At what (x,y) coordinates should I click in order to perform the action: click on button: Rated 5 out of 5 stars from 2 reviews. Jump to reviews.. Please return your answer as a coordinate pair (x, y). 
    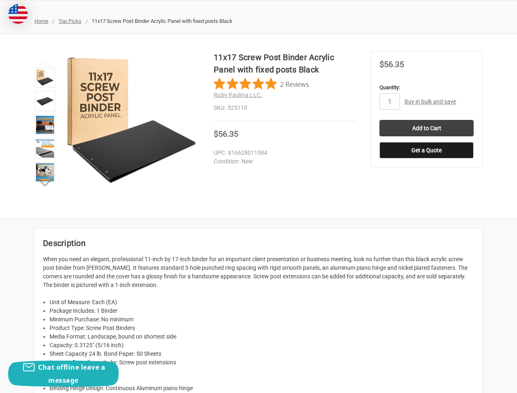
    Looking at the image, I should click on (261, 84).